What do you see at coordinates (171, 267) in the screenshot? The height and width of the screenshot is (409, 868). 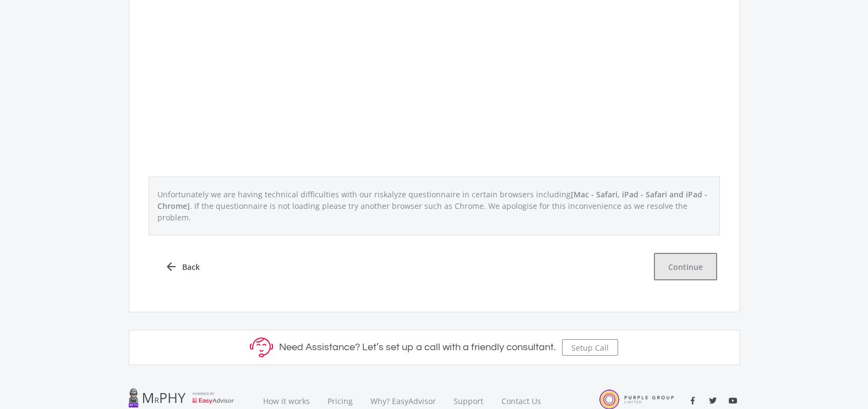 I see `i: arrow_back` at bounding box center [171, 267].